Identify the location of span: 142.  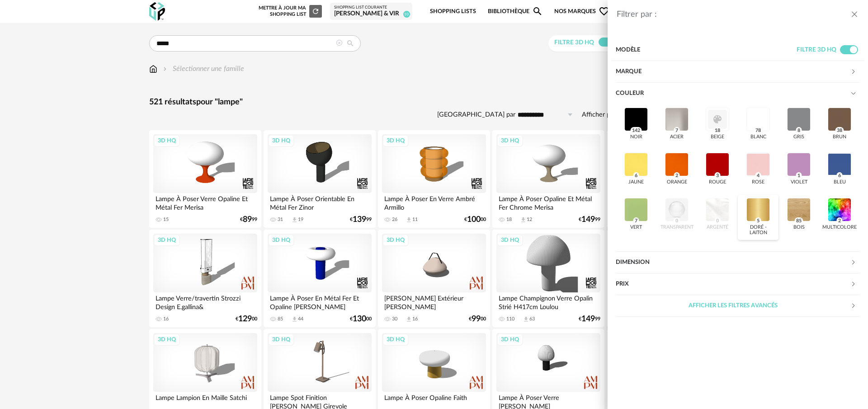
(636, 130).